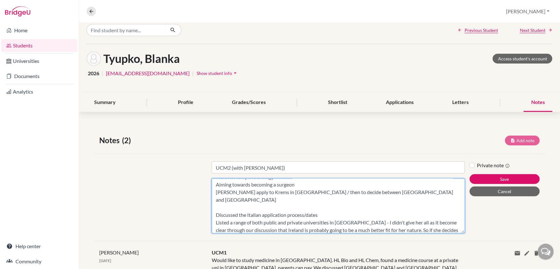  I want to click on span: Previous Student, so click(481, 30).